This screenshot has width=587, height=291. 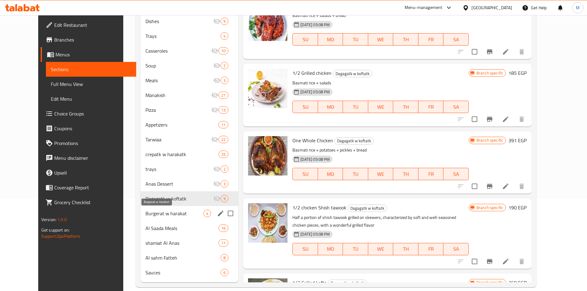 I want to click on button: WE, so click(x=381, y=107).